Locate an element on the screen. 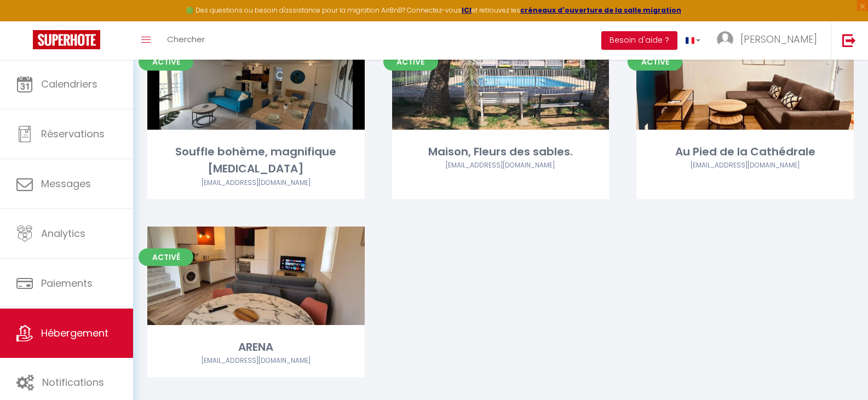 The width and height of the screenshot is (868, 400). div: Au Pied de la Cathédrale is located at coordinates (745, 151).